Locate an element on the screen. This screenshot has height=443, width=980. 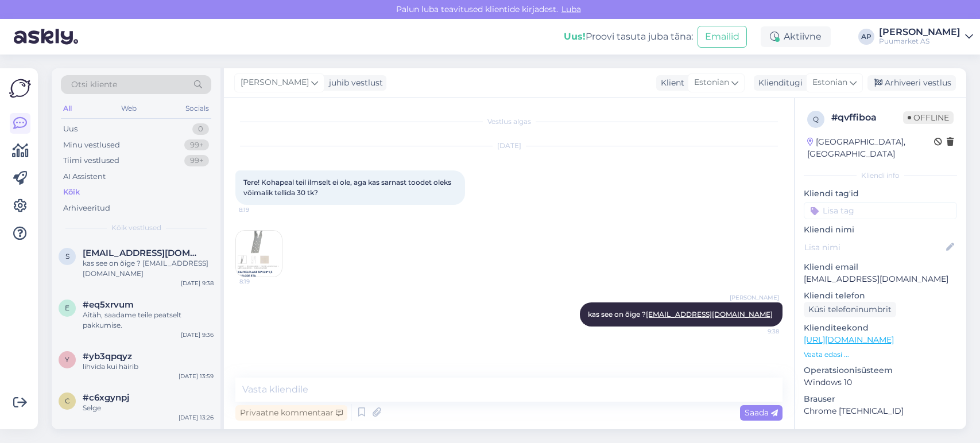
span: #yb3qpqyz is located at coordinates (107, 357).